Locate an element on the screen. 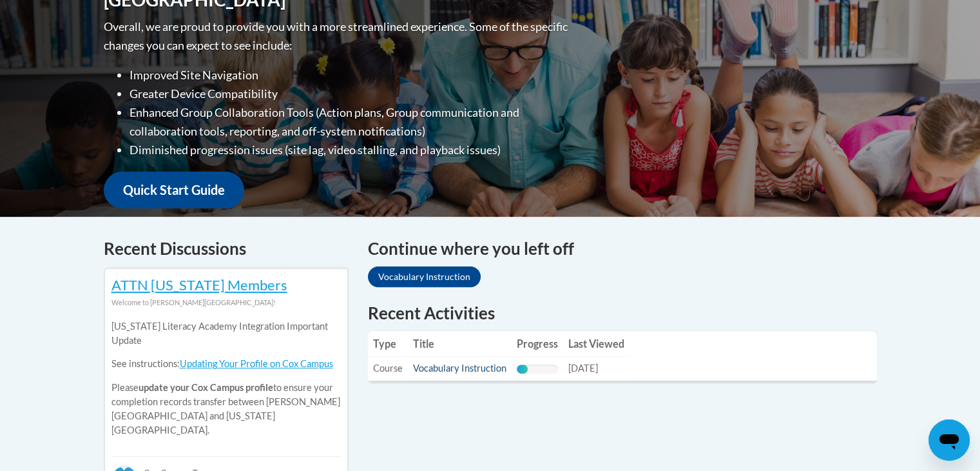 This screenshot has height=471, width=980. li: Enhanced Group Collaboration Tools (Action plans, Group communication and collaboration tools, re... is located at coordinates (350, 122).